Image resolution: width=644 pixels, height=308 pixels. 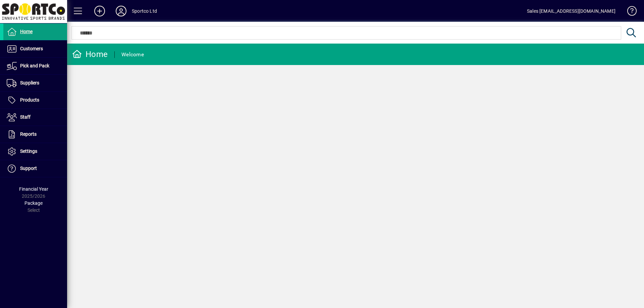 What do you see at coordinates (25, 117) in the screenshot?
I see `span: Staff` at bounding box center [25, 117].